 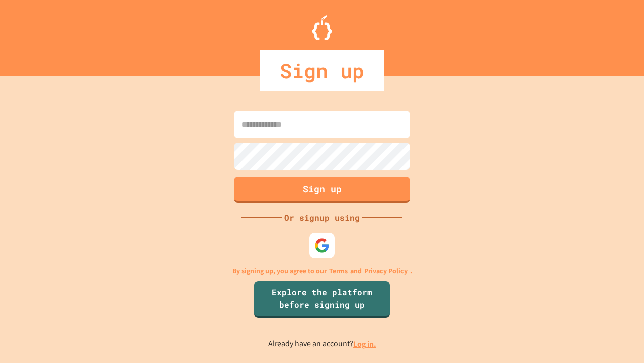 What do you see at coordinates (322, 190) in the screenshot?
I see `button: Sign up` at bounding box center [322, 190].